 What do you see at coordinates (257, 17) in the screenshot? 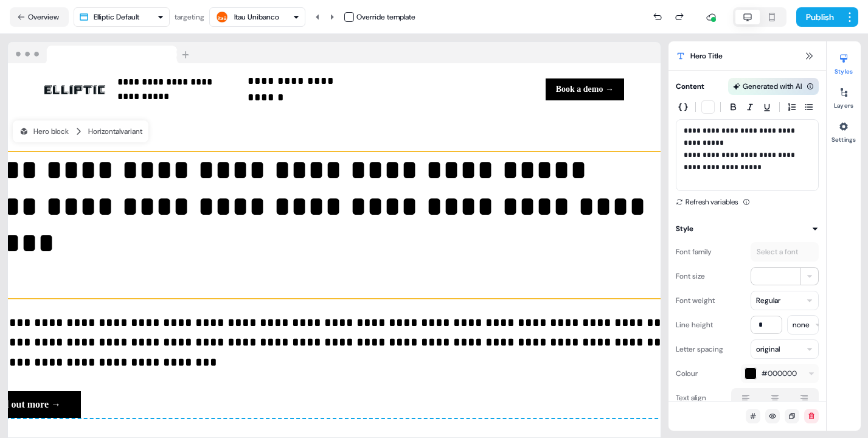
I see `button: Itau Unibanco` at bounding box center [257, 17].